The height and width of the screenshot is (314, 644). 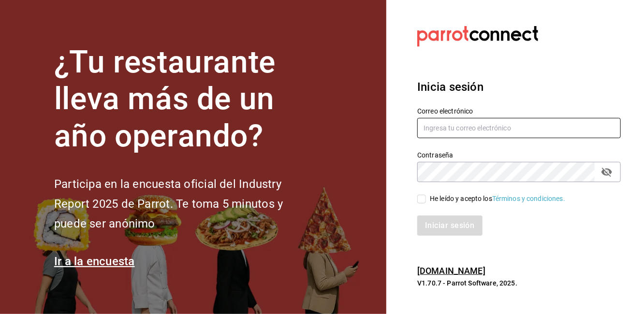 I want to click on h3: Inicia sesión, so click(x=519, y=87).